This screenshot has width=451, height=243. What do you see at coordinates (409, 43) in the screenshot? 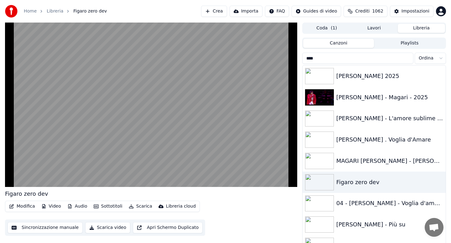
I see `button: Playlists` at bounding box center [409, 43].